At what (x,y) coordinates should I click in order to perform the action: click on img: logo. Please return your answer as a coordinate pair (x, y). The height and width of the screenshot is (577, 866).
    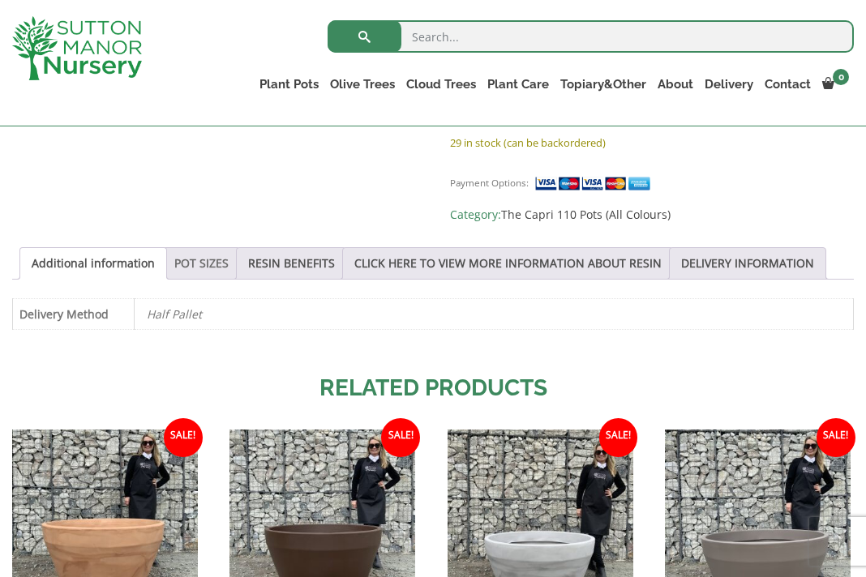
    Looking at the image, I should click on (77, 48).